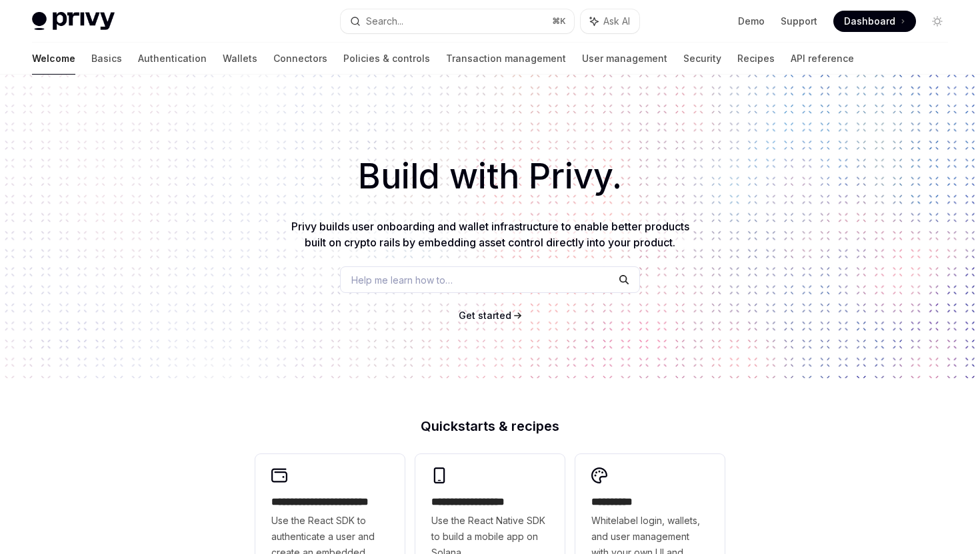 This screenshot has height=554, width=980. Describe the element at coordinates (751, 21) in the screenshot. I see `a: Demo` at that location.